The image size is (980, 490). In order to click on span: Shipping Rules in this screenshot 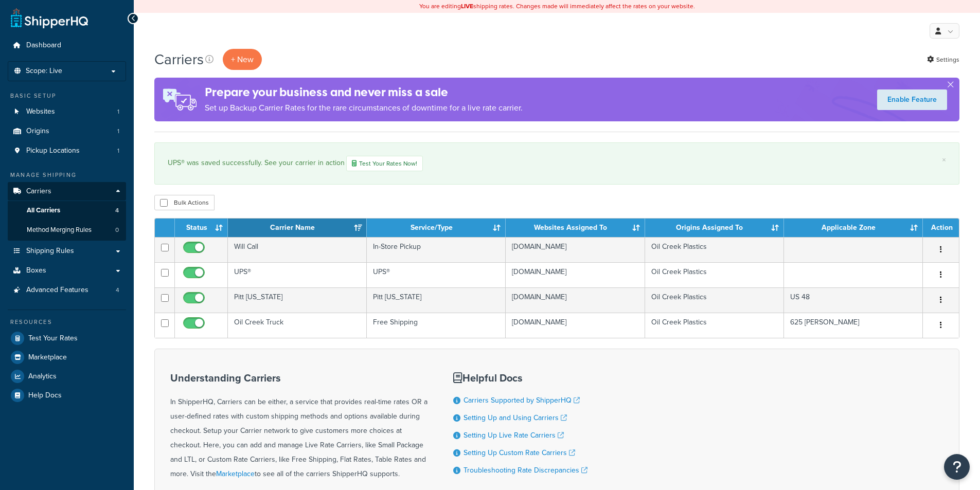, I will do `click(50, 251)`.